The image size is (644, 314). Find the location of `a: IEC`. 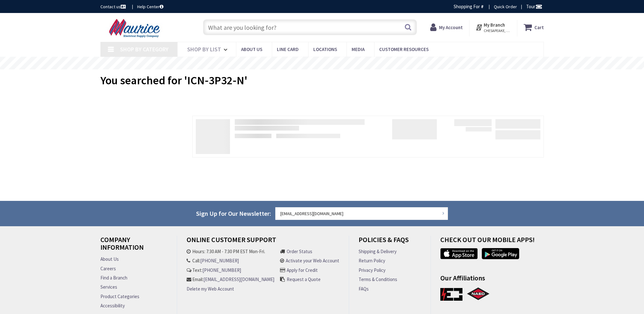

a: IEC is located at coordinates (451, 295).